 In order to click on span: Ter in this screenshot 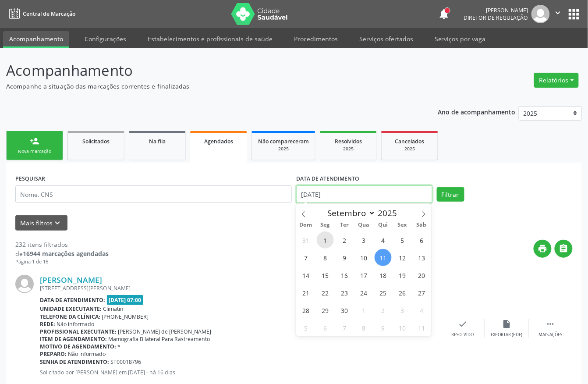, I will do `click(344, 224)`.